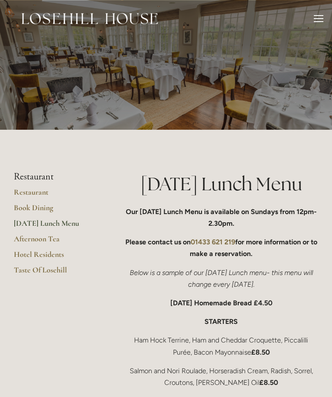 The height and width of the screenshot is (397, 332). I want to click on img: Losehill House, so click(90, 19).